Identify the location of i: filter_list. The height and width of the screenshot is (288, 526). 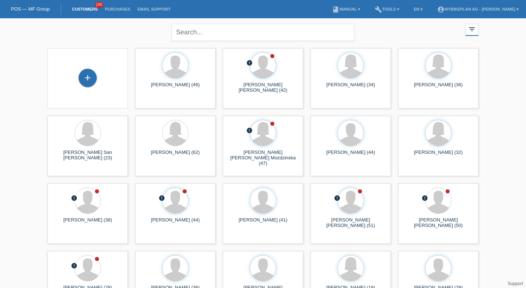
(472, 29).